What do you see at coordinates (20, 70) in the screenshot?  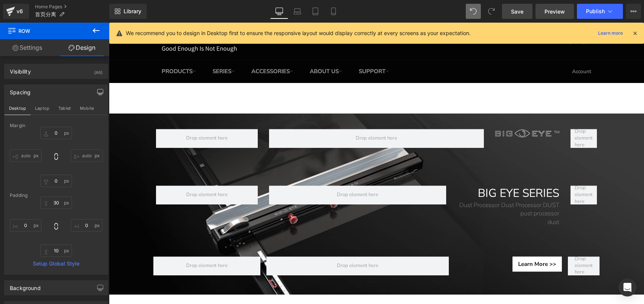 I see `div: Visibility` at bounding box center [20, 70].